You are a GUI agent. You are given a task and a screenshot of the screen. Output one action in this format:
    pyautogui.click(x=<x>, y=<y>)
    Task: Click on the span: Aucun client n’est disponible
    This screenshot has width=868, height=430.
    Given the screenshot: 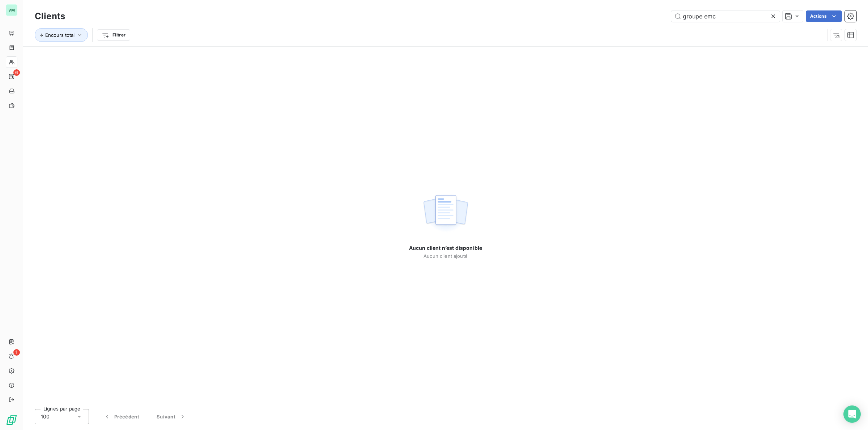 What is the action you would take?
    pyautogui.click(x=446, y=248)
    